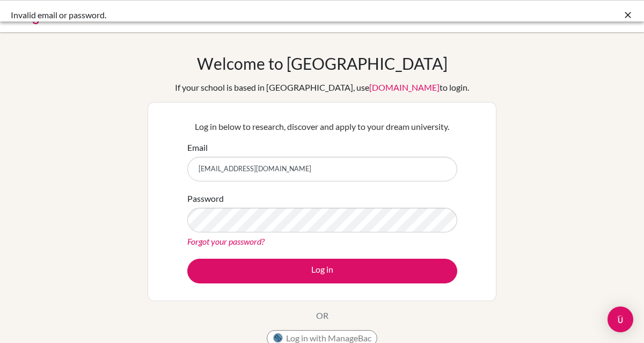 The height and width of the screenshot is (343, 644). What do you see at coordinates (620, 319) in the screenshot?
I see `div: Open Intercom Messenger` at bounding box center [620, 319].